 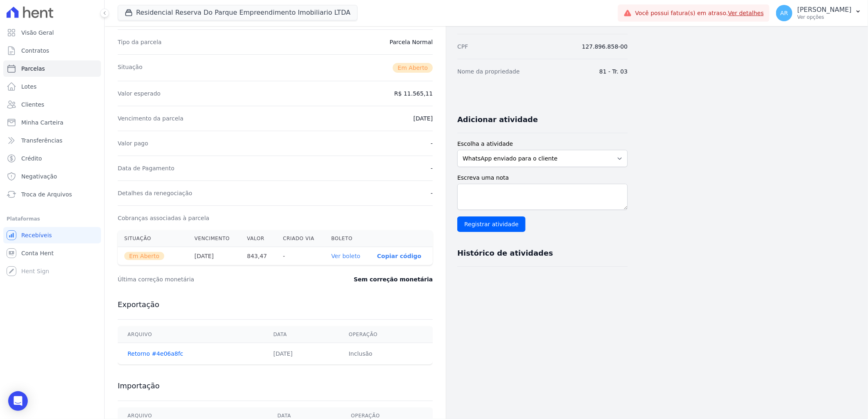 I want to click on h3: Adicionar atividade, so click(x=497, y=119).